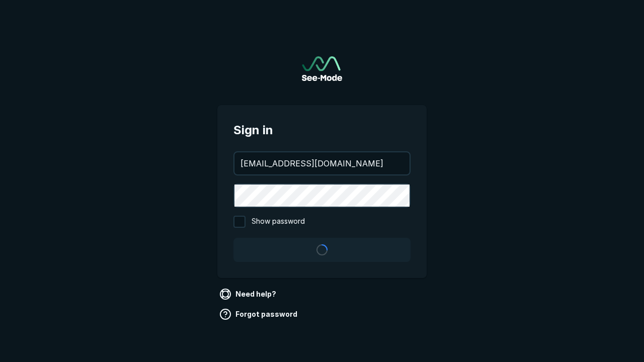 This screenshot has height=362, width=644. I want to click on span: Show password, so click(278, 222).